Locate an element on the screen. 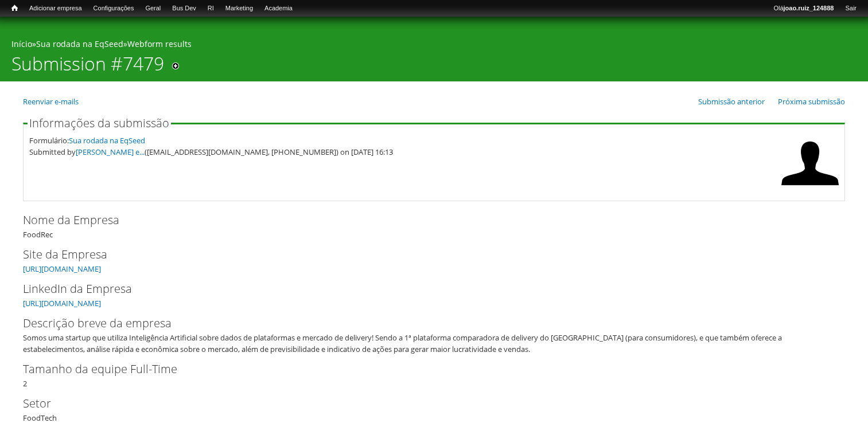 Image resolution: width=868 pixels, height=423 pixels. div: FoodRec is located at coordinates (434, 226).